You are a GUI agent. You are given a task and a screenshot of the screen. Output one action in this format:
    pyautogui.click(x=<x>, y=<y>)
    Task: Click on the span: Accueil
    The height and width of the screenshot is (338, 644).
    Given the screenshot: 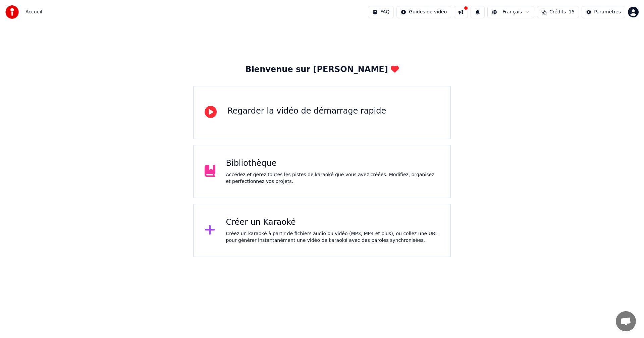 What is the action you would take?
    pyautogui.click(x=34, y=12)
    